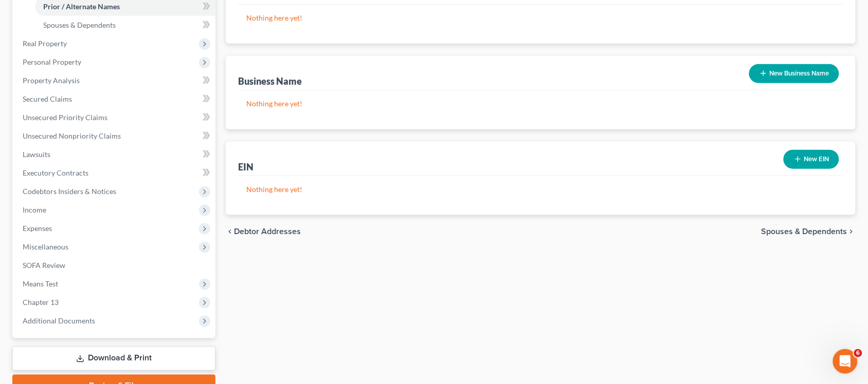 Image resolution: width=868 pixels, height=384 pixels. What do you see at coordinates (40, 283) in the screenshot?
I see `span: Means Test` at bounding box center [40, 283].